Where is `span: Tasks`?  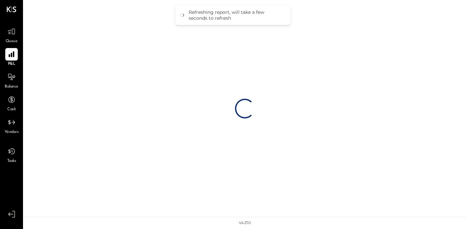 span: Tasks is located at coordinates (11, 161).